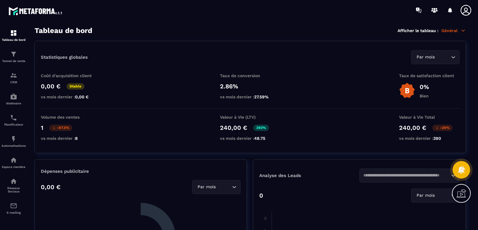 This screenshot has height=230, width=478. What do you see at coordinates (14, 163) in the screenshot?
I see `a: automationsautomationsEspace membre` at bounding box center [14, 163].